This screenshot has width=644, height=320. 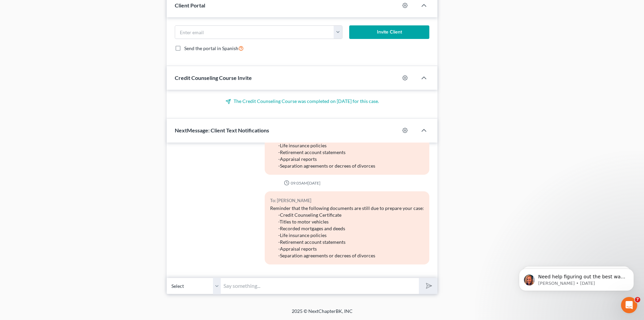 I want to click on span: 7, so click(x=638, y=300).